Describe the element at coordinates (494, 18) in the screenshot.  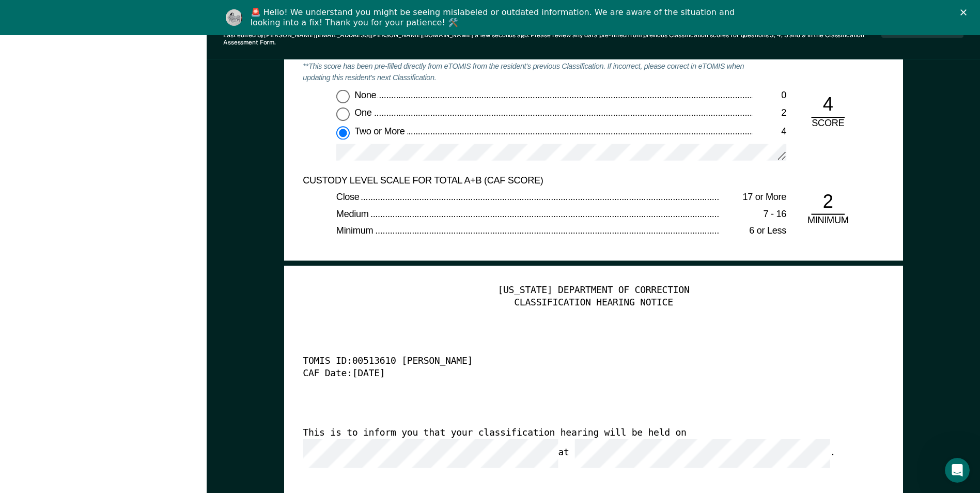
I see `div: 🚨 Hello! We understand you might be seeing mislabeled or outdated information. We are aware of th...` at that location.